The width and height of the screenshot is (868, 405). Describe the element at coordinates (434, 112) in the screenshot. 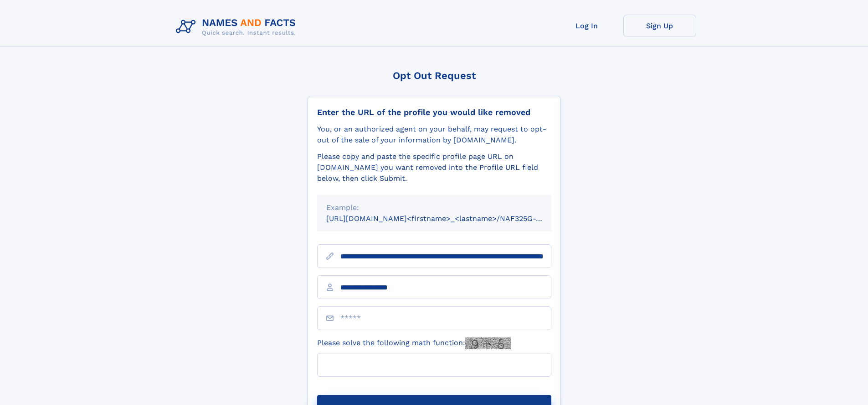

I see `div: Enter the URL of the profile you would like removed` at that location.